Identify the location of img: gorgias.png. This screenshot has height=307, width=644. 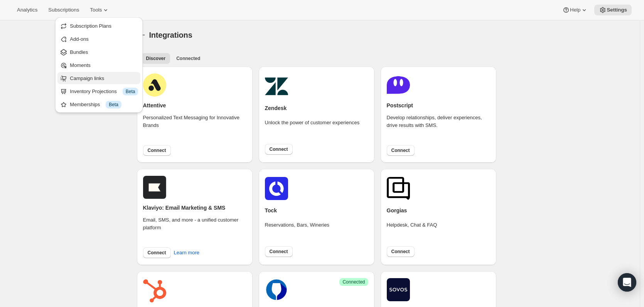
(399, 189).